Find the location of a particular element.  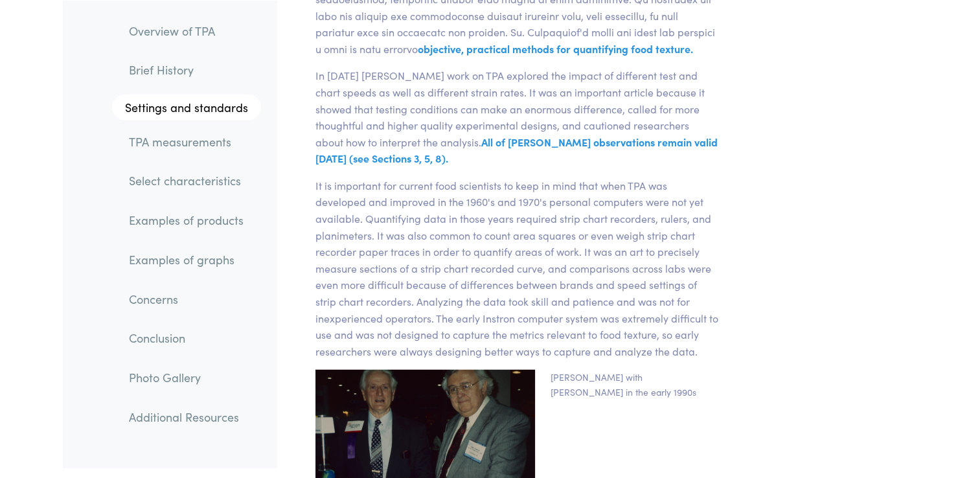

a: Photo Gallery is located at coordinates (190, 377).